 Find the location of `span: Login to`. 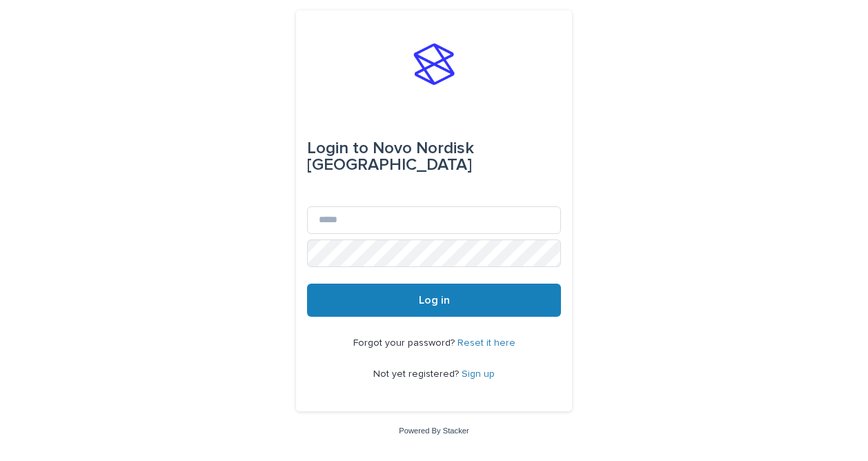

span: Login to is located at coordinates (338, 148).